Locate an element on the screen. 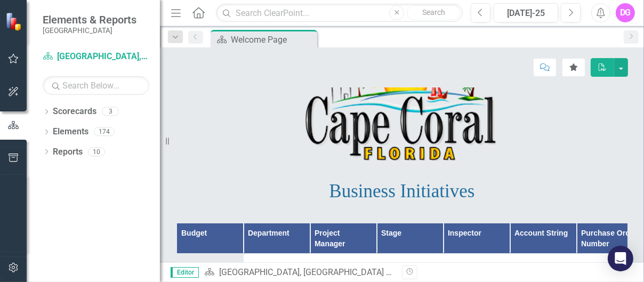  span: Elements & Reports is located at coordinates (90, 20).